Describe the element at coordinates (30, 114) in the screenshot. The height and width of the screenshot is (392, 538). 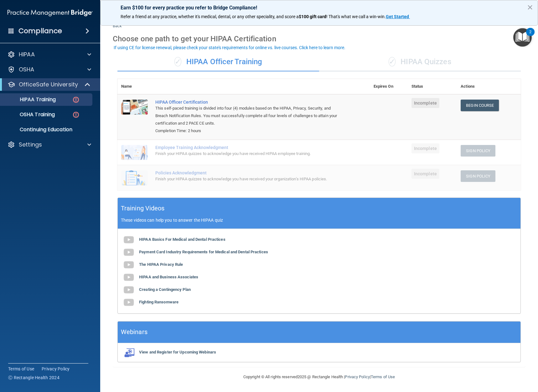
I see `p: OSHA Training` at that location.